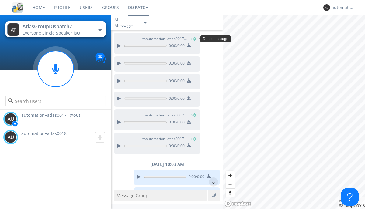 The width and height of the screenshot is (365, 209). What do you see at coordinates (57, 33) in the screenshot?
I see `div: Everyone ·` at bounding box center [57, 33].